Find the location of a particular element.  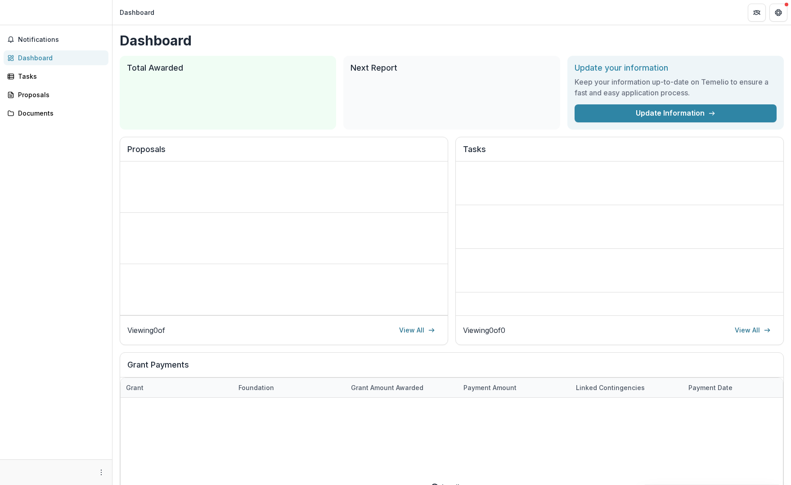

h2: Grant Payments is located at coordinates (452, 369).